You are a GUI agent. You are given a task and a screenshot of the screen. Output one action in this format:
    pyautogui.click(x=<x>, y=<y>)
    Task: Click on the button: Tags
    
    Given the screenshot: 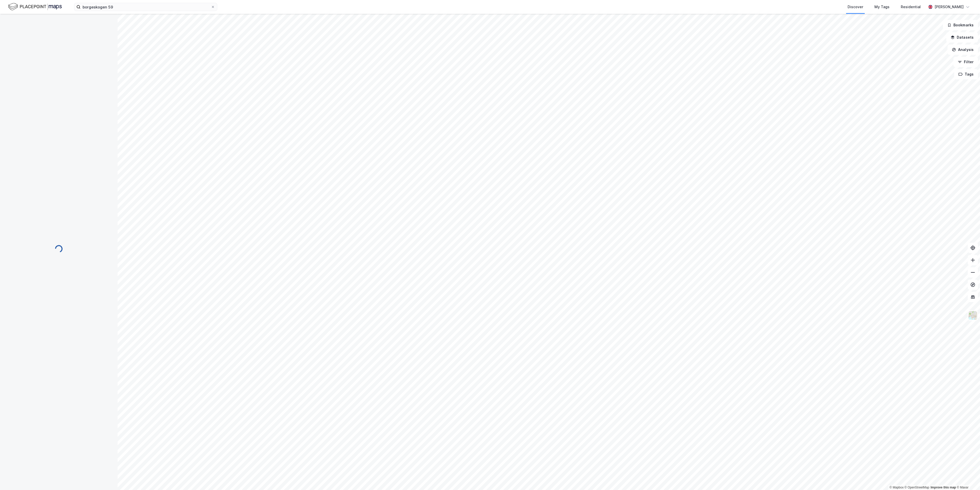 What is the action you would take?
    pyautogui.click(x=966, y=74)
    